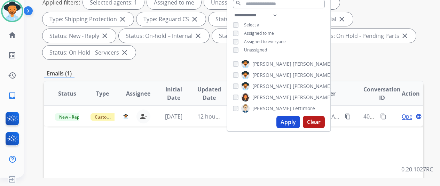  I want to click on div: Type: Shipping Protection, so click(88, 19).